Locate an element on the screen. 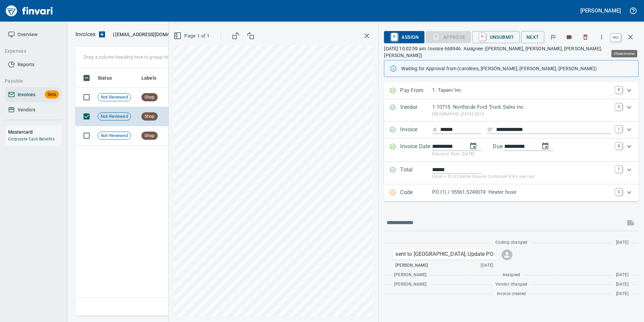  span: This records your message into the invoice and notifies anyone mentioned is located at coordinates (631, 223).